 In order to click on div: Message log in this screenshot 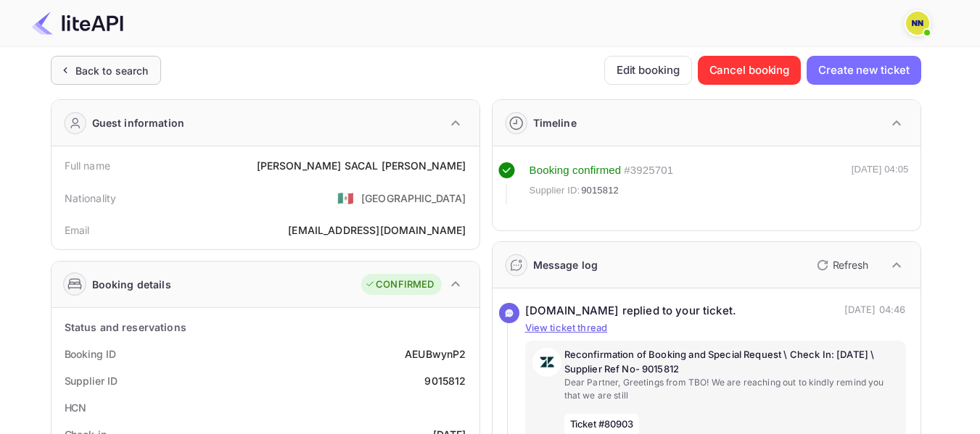, I will do `click(565, 265)`.